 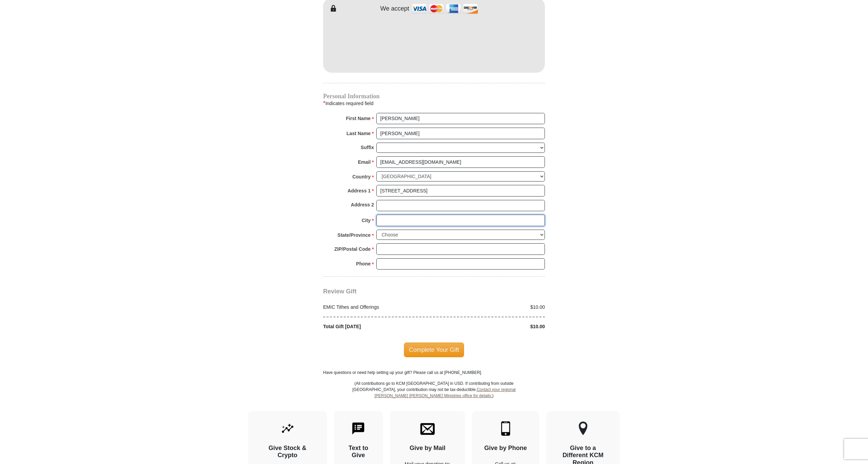 I want to click on h4: Give Stock & Crypto, so click(x=288, y=451).